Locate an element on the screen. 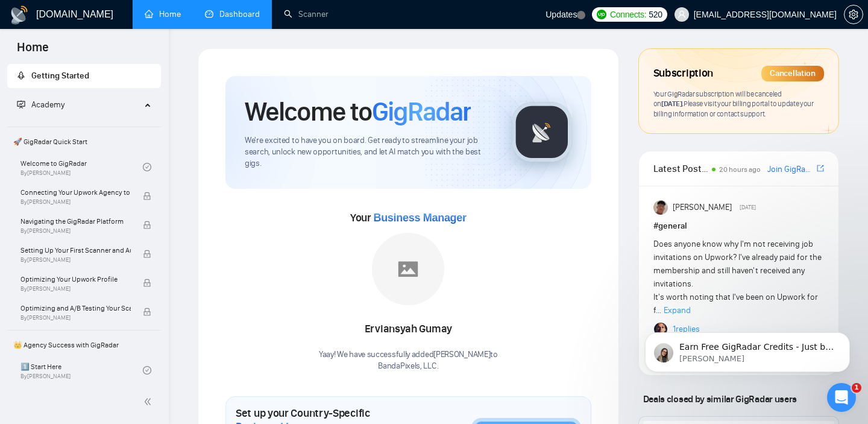  img: upwork-logo.png is located at coordinates (601, 14).